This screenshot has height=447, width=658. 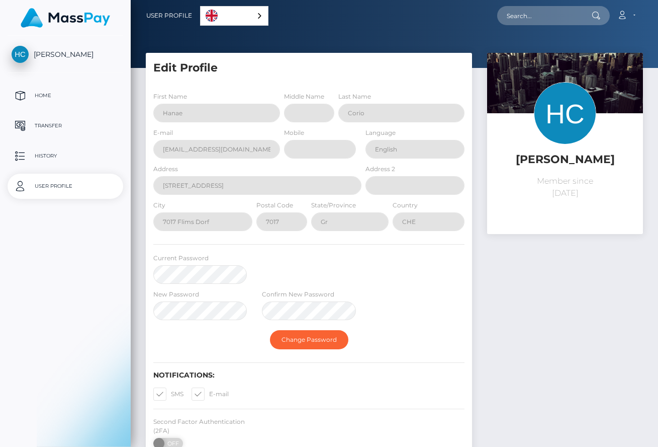 I want to click on img: MassPay, so click(x=65, y=18).